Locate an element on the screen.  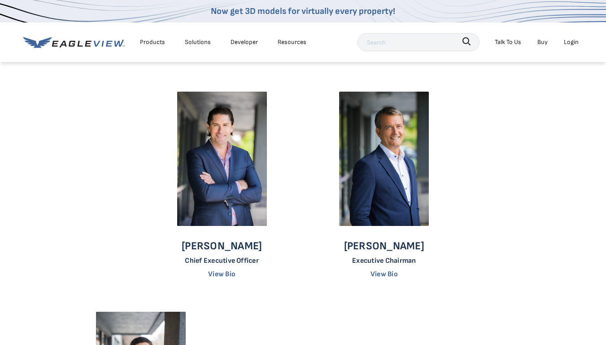
div: Solutions is located at coordinates (198, 42).